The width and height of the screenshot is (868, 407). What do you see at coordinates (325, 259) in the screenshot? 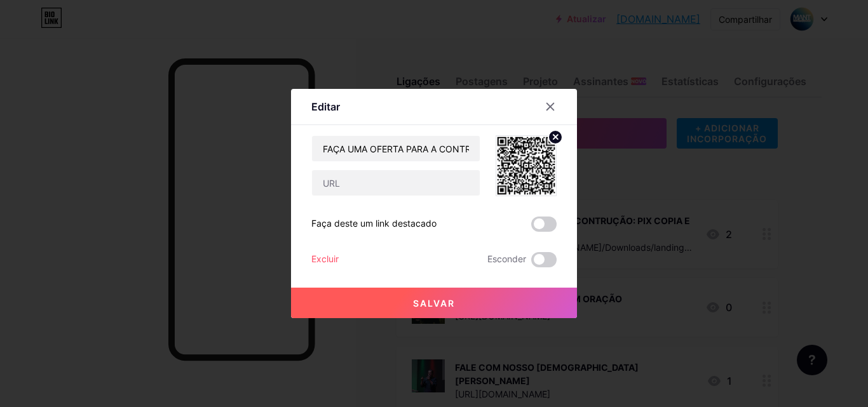
I see `font: Excluir` at bounding box center [325, 259].